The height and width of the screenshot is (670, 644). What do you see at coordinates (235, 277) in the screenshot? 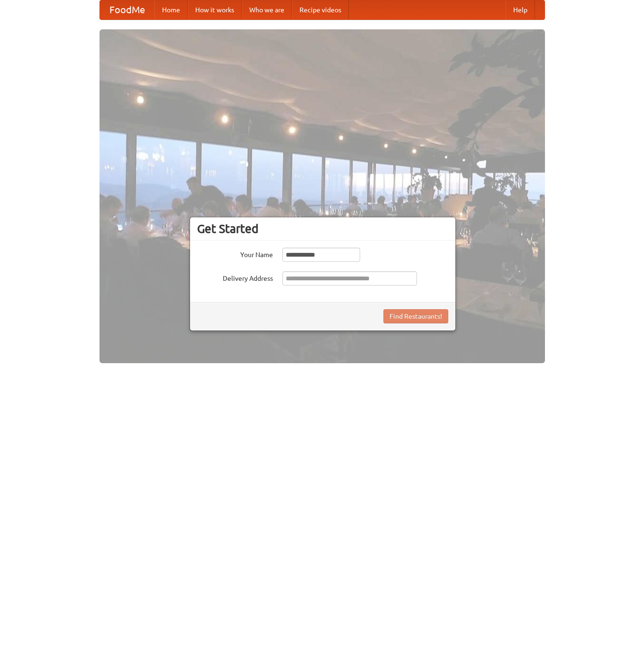
I see `label: Delivery Address` at bounding box center [235, 277].